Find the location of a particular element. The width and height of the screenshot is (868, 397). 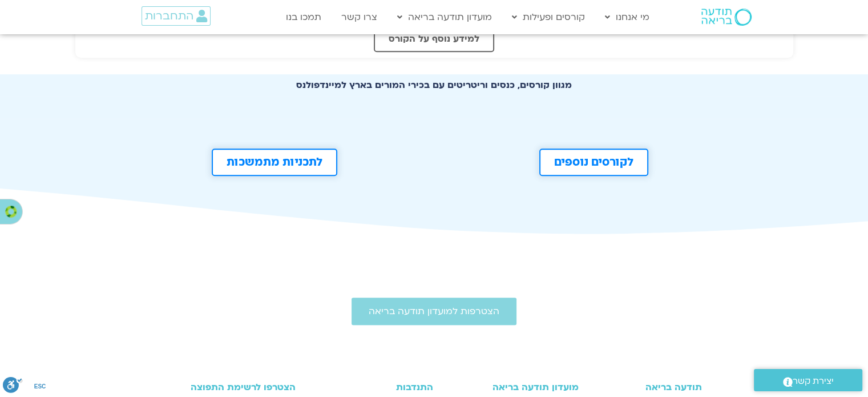

h2: מגוון קורסים, כנסים וריטריטים עם בכירי המורים בארץ למיינדפולנס is located at coordinates (434, 85).